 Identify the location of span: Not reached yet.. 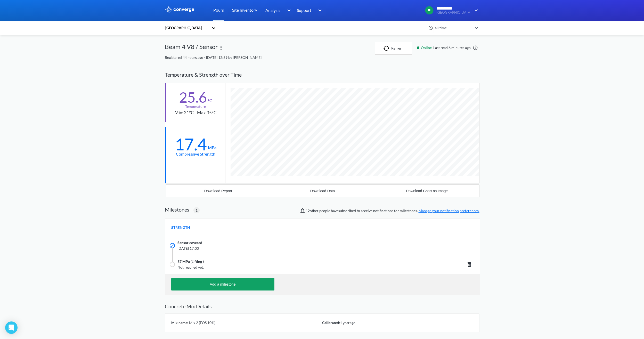
(295, 267).